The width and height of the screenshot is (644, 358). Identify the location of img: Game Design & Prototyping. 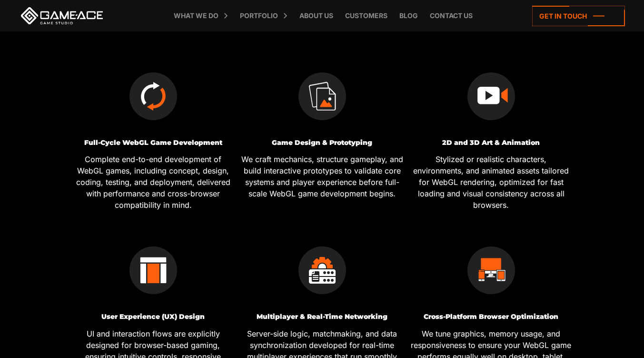
(322, 96).